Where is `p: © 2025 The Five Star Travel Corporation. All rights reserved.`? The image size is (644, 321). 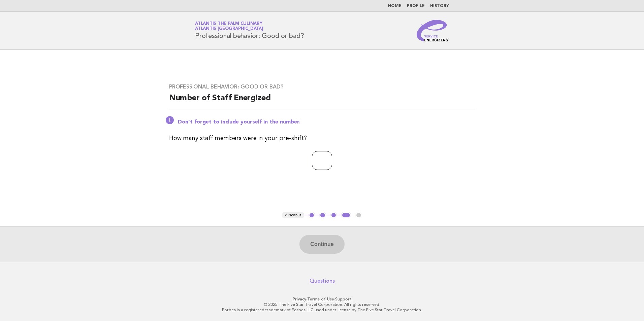 p: © 2025 The Five Star Travel Corporation. All rights reserved. is located at coordinates (322, 304).